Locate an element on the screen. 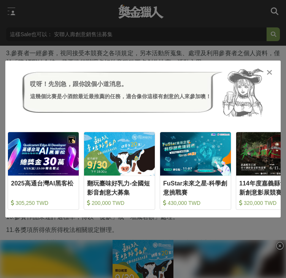  div: 哎呀！先別急，跟你說個小道消息。 is located at coordinates (121, 84).